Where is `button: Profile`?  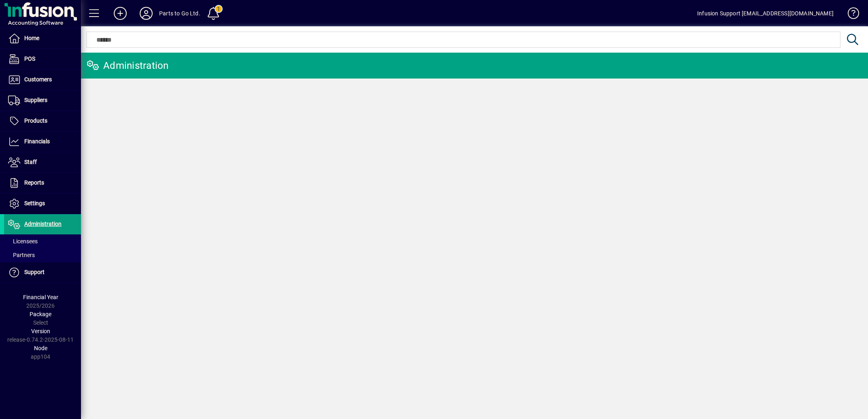 button: Profile is located at coordinates (146, 13).